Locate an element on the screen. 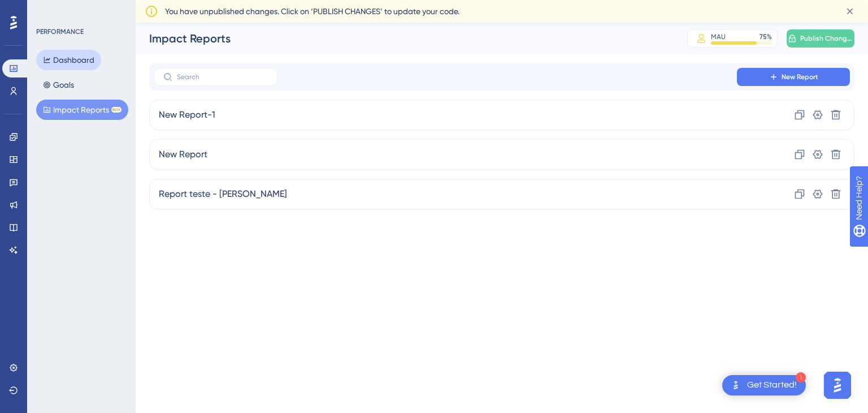 The image size is (868, 413). button: Goals is located at coordinates (58, 84).